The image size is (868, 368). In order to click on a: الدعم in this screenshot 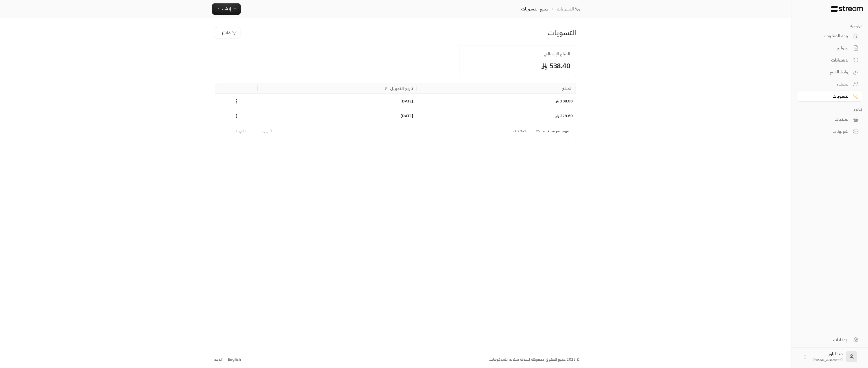, I will do `click(218, 360)`.